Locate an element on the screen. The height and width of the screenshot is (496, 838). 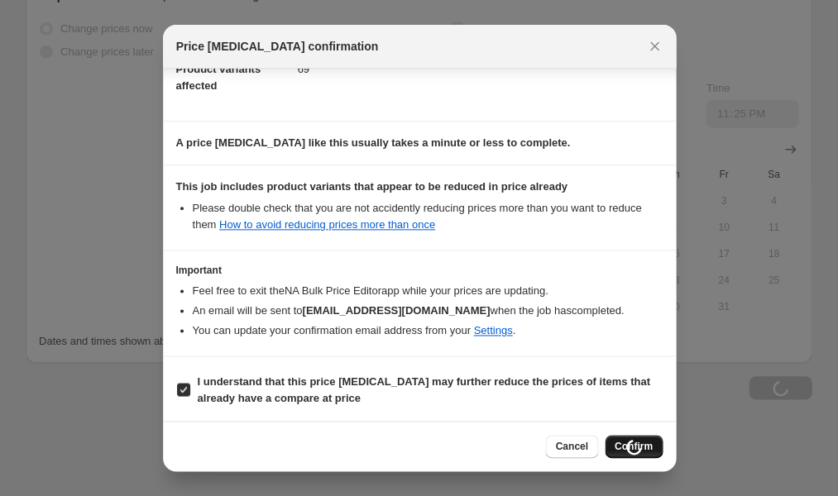
dd: 69 is located at coordinates (480, 69).